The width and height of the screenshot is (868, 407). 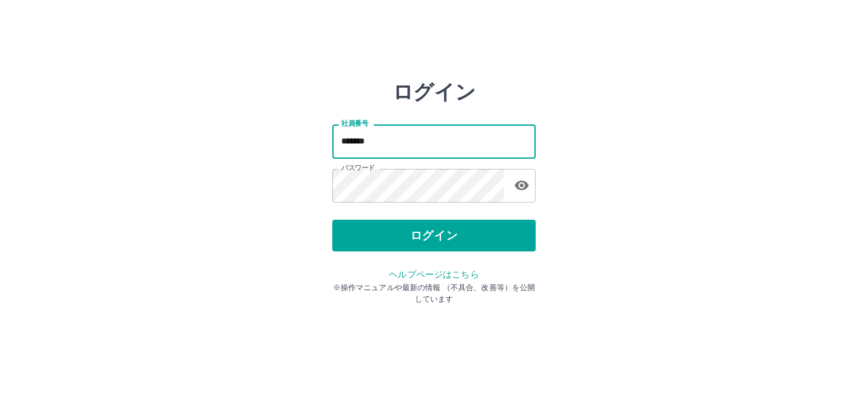 I want to click on p: ※操作マニュアルや最新の情報 （不具合、改善等）を公開しています, so click(x=434, y=293).